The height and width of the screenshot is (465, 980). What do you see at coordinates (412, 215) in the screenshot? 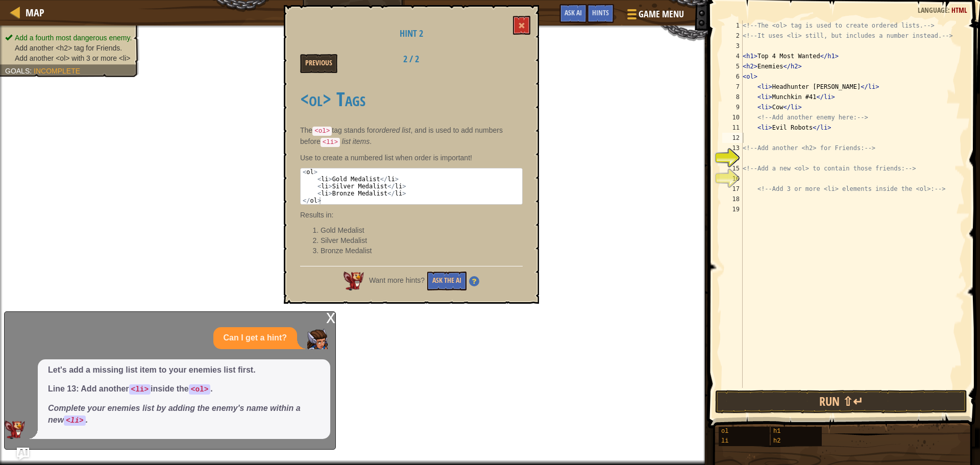
I see `p: Results in:` at bounding box center [412, 215].